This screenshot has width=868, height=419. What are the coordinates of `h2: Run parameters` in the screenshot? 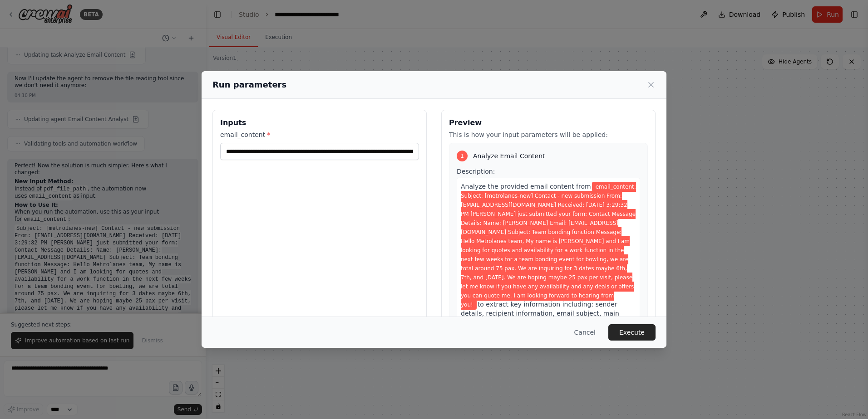 It's located at (249, 85).